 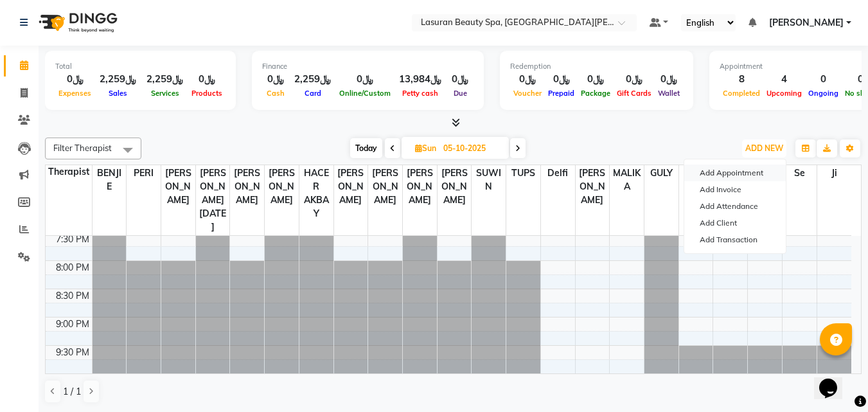 What do you see at coordinates (140, 66) in the screenshot?
I see `div: Total` at bounding box center [140, 66].